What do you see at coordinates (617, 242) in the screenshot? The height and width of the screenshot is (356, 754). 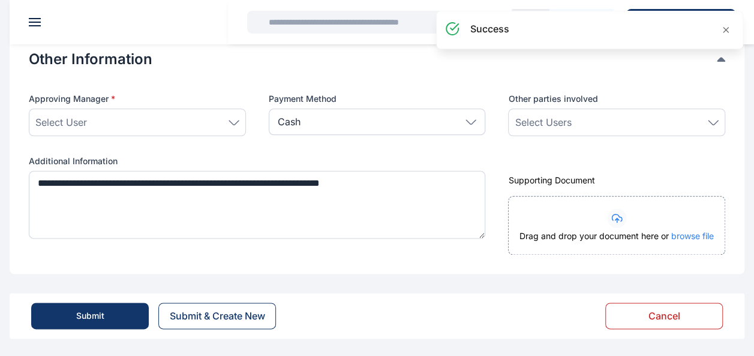 I see `div: Drag and drop your document here or` at bounding box center [617, 242].